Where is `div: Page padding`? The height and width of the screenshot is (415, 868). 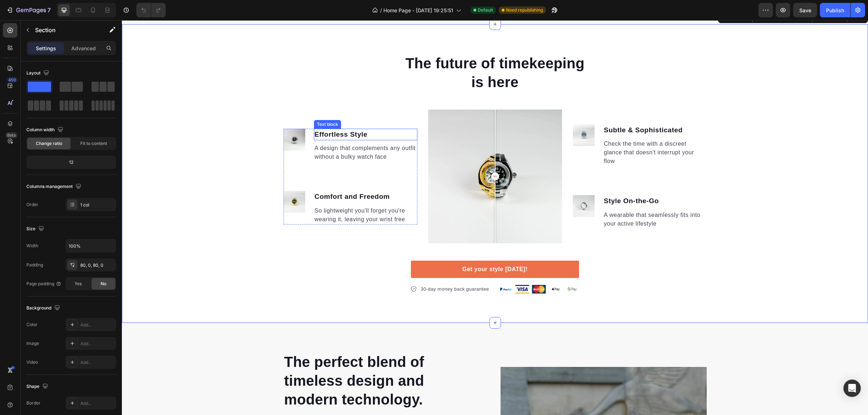
div: Page padding is located at coordinates (44, 284).